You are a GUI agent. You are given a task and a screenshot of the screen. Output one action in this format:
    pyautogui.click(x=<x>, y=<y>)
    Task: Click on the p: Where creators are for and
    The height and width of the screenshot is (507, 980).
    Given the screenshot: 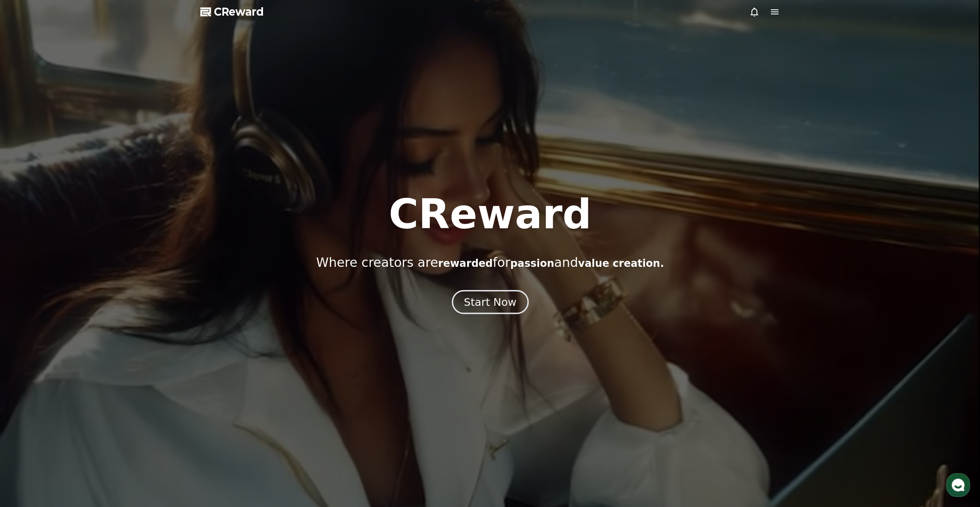 What is the action you would take?
    pyautogui.click(x=490, y=262)
    